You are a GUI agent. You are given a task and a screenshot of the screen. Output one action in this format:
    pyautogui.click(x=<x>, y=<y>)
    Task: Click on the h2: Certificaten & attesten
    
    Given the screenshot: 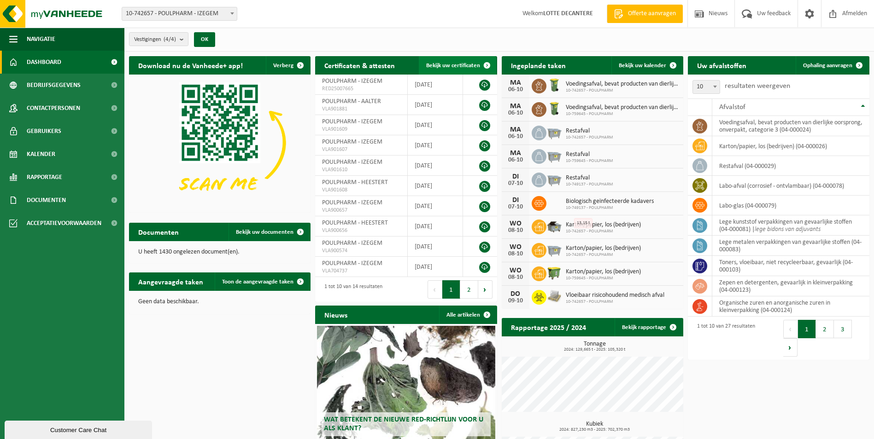 What is the action you would take?
    pyautogui.click(x=359, y=65)
    